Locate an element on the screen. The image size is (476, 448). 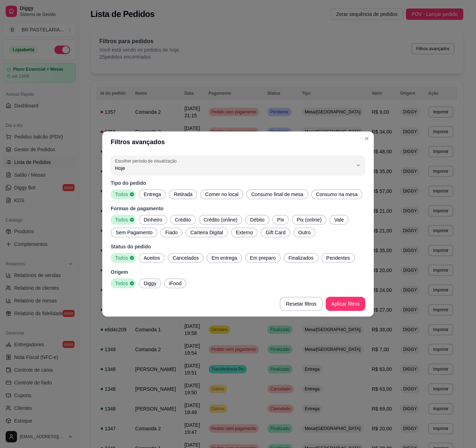
span: Dinheiro is located at coordinates (153, 220).